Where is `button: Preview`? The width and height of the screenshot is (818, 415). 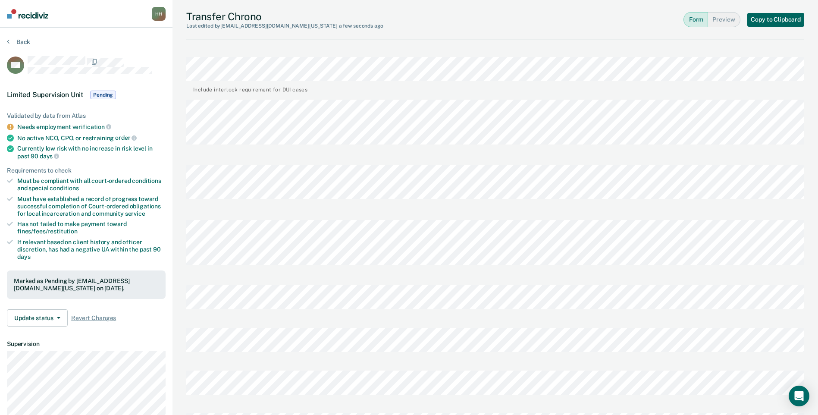
button: Preview is located at coordinates (724, 19).